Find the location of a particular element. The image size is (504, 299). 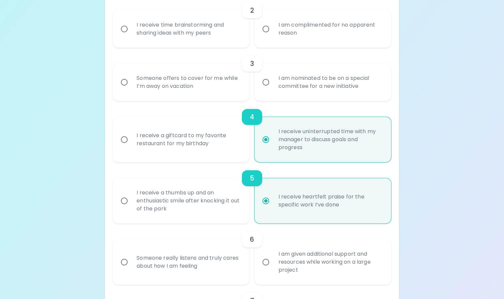

div: I receive a giftcard to my favorite restaurant for my birthday is located at coordinates (188, 139).